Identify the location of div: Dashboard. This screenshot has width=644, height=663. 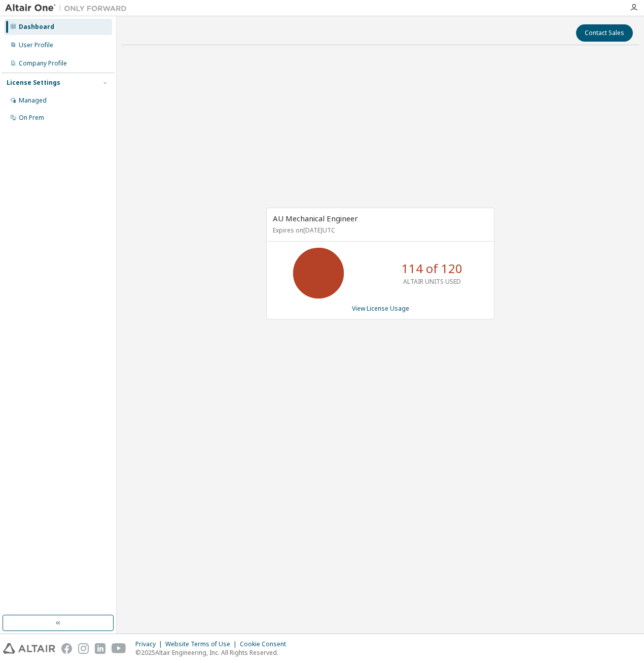
(37, 27).